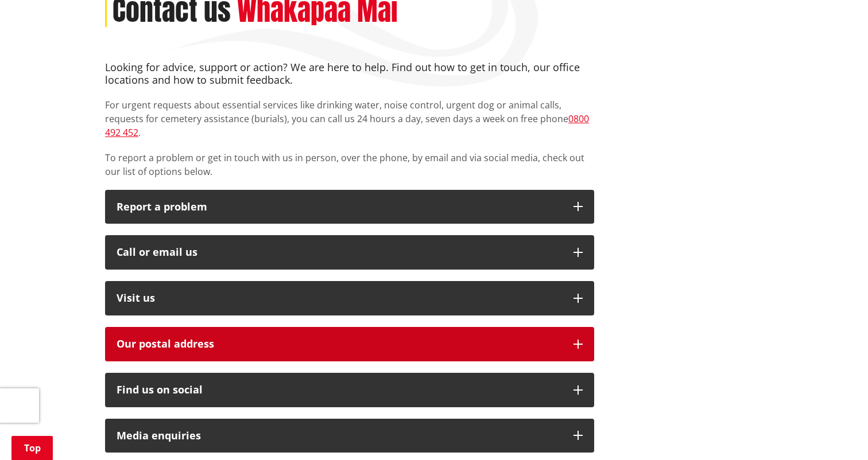 The width and height of the screenshot is (868, 460). Describe the element at coordinates (349, 436) in the screenshot. I see `button: Media enquiries` at that location.